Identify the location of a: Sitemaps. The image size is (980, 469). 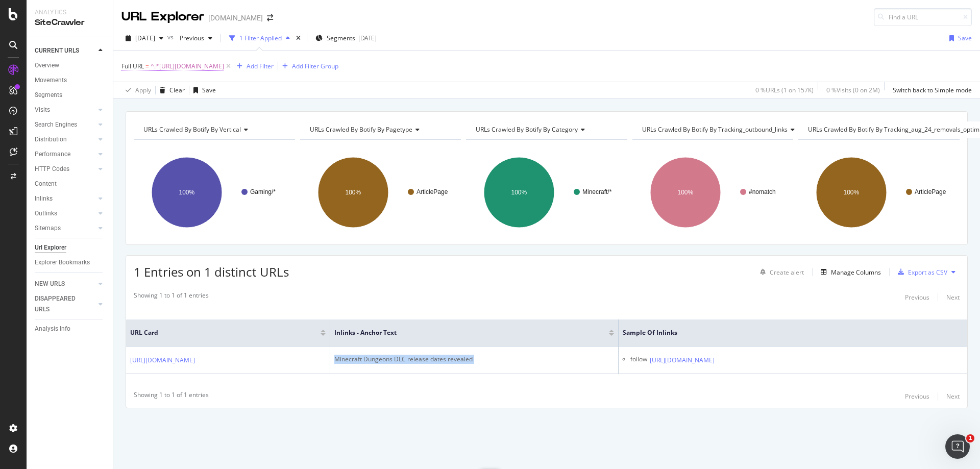
(65, 228).